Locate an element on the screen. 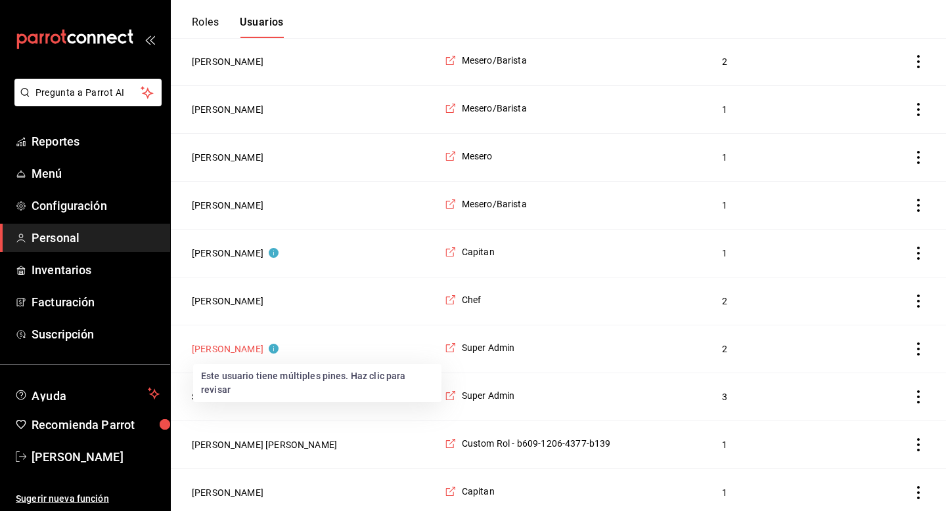 The height and width of the screenshot is (511, 946). span: Configuración is located at coordinates (95, 206).